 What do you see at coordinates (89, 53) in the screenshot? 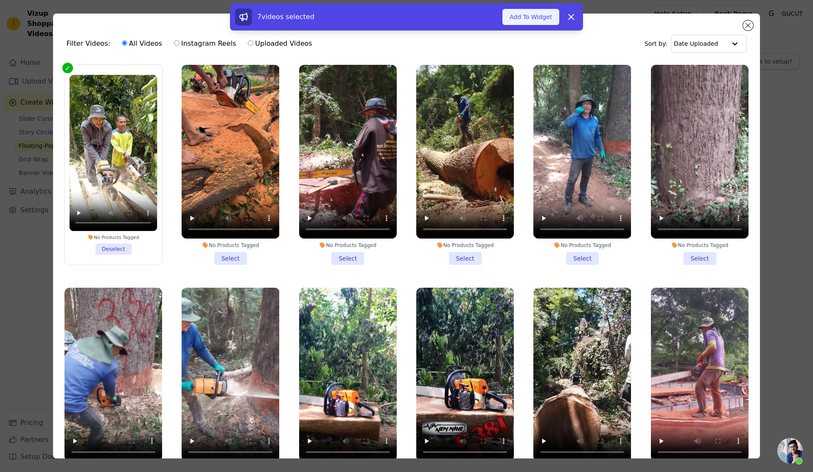
I see `img: tab_keywords_by_traffic_grey.svg` at bounding box center [89, 53].